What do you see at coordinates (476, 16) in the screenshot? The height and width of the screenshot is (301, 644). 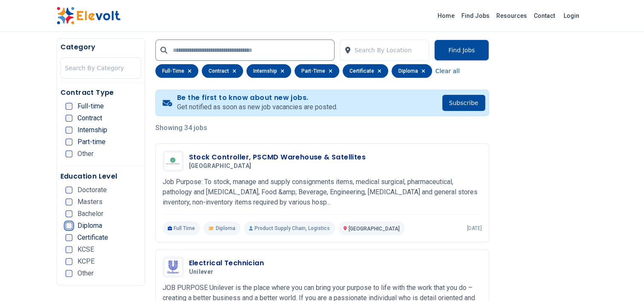 I see `a: Find Jobs` at bounding box center [476, 16].